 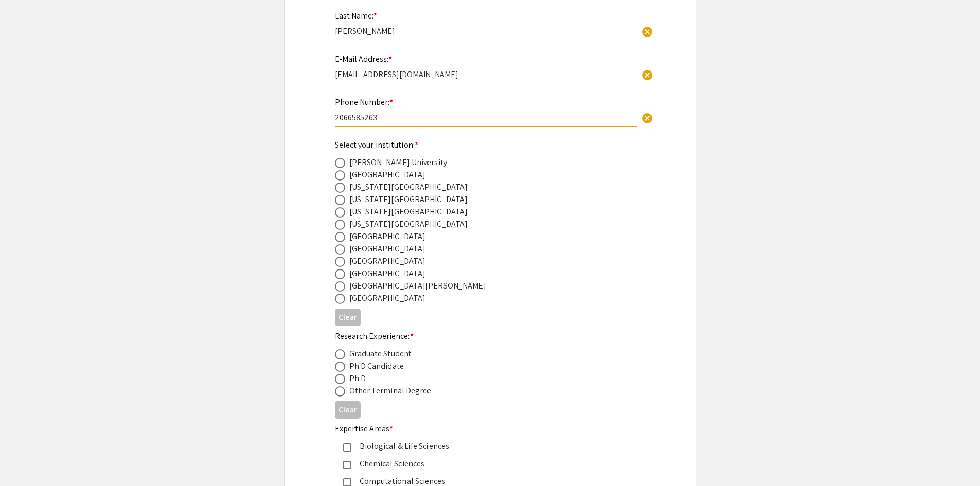 I want to click on div: Other Terminal Degree, so click(x=391, y=391).